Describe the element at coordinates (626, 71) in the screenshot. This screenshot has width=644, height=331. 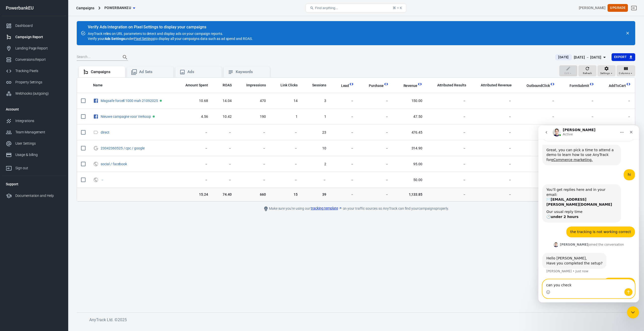
I see `button: Columns` at that location.